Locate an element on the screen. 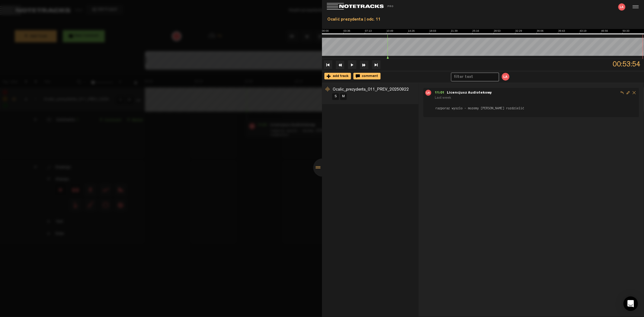 The height and width of the screenshot is (317, 644). span: Edit comment is located at coordinates (628, 93).